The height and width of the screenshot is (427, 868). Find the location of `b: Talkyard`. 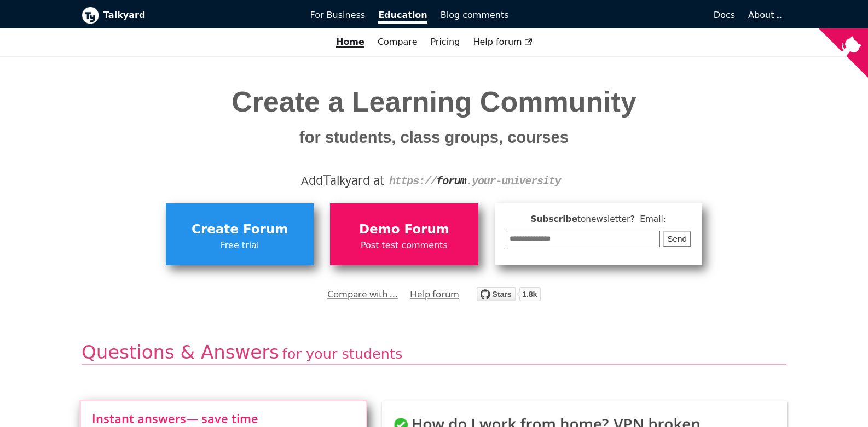

b: Talkyard is located at coordinates (199, 15).